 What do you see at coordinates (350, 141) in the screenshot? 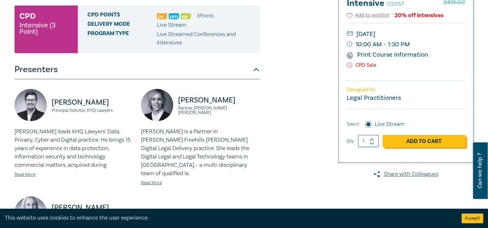
I see `label: Qty` at bounding box center [350, 141].